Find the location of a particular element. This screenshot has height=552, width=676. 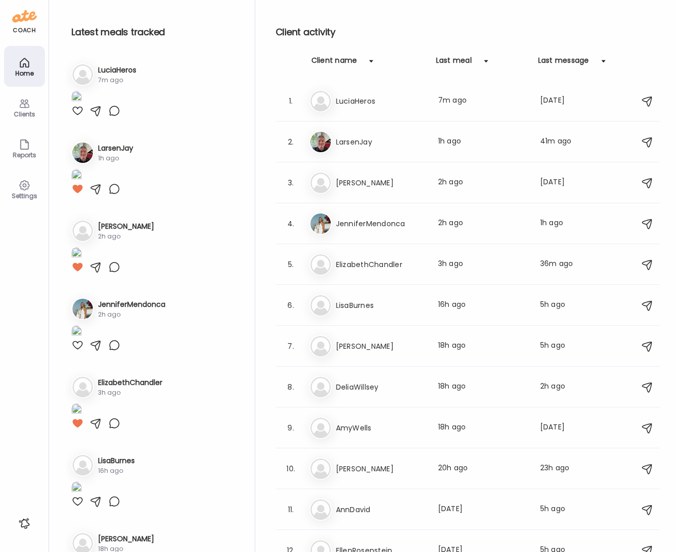

div: 9. is located at coordinates (291, 428).